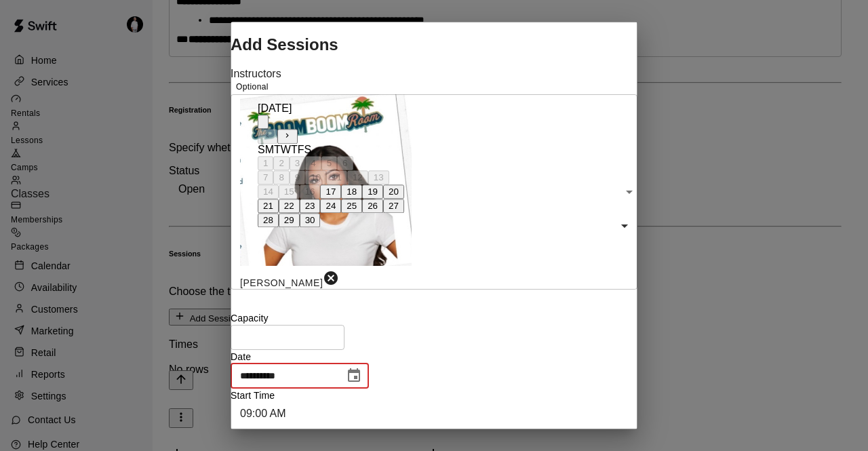  I want to click on span: Sunday, so click(261, 149).